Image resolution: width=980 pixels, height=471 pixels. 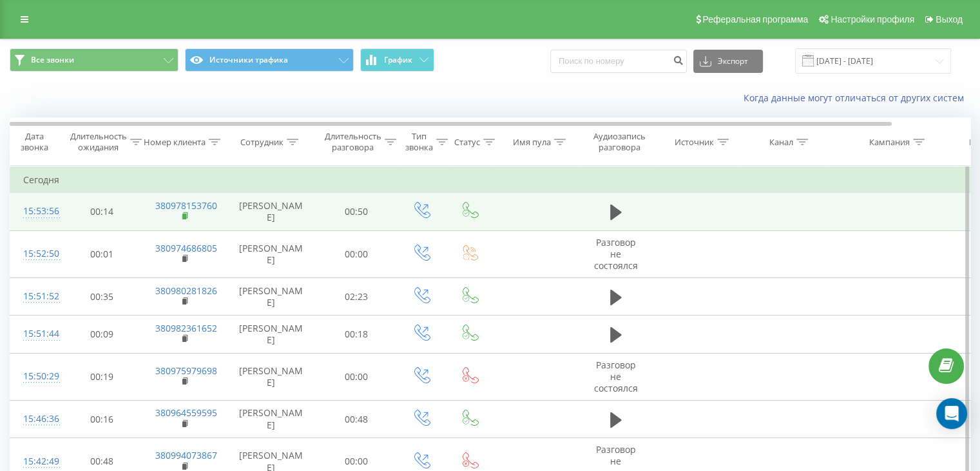 What do you see at coordinates (353, 142) in the screenshot?
I see `div: Длительность разговора` at bounding box center [353, 142].